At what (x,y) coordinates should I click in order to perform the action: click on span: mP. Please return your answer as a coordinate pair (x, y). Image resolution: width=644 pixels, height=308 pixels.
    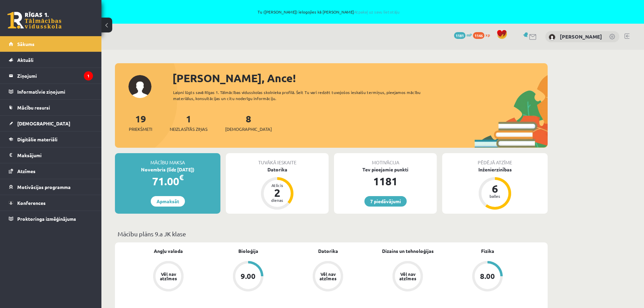
    Looking at the image, I should click on (469, 35).